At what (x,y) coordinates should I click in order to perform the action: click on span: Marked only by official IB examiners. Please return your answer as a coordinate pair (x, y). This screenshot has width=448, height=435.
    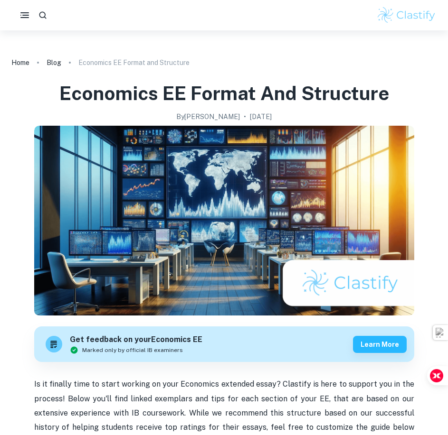
    Looking at the image, I should click on (132, 350).